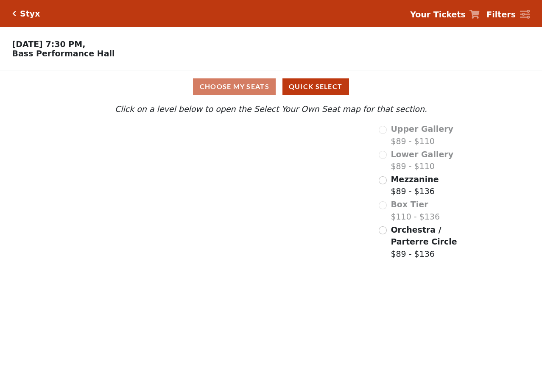 Image resolution: width=542 pixels, height=392 pixels. Describe the element at coordinates (14, 14) in the screenshot. I see `a: Click here to go back to filters` at that location.